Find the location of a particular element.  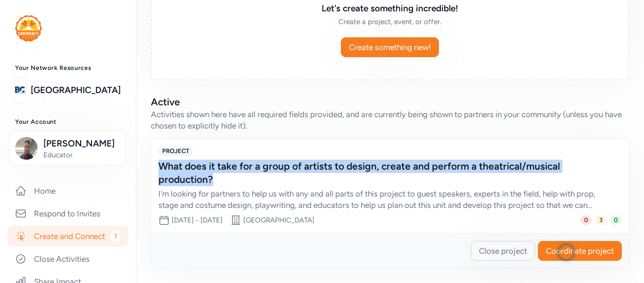

div: Create a project, event, or offer. is located at coordinates (390, 22).